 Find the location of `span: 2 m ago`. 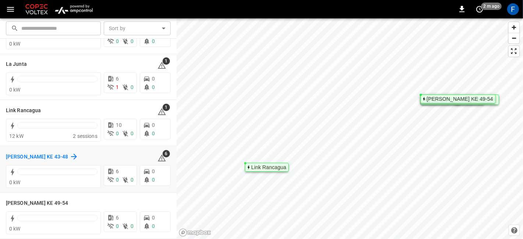

span: 2 m ago is located at coordinates (492, 6).